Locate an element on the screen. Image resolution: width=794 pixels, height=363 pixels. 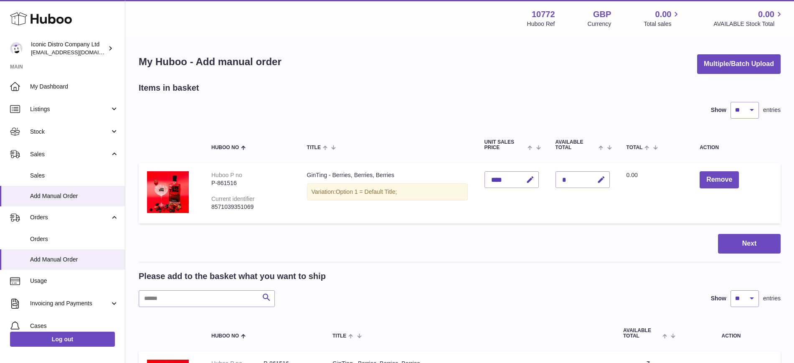
strong: 10772 is located at coordinates (543, 14).